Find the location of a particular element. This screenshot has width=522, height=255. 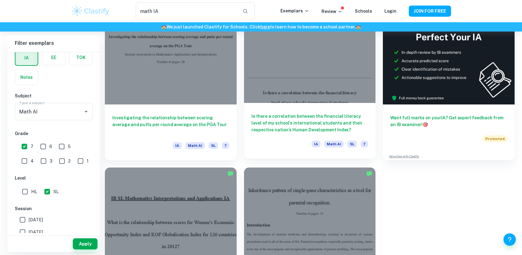

button: JOIN FOR FREE is located at coordinates (430, 11).